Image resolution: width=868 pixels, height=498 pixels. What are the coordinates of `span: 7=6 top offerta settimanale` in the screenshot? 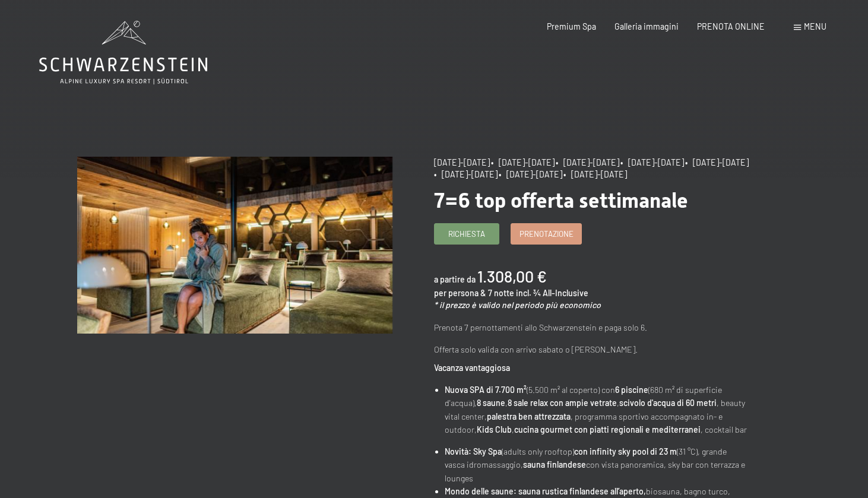 It's located at (561, 201).